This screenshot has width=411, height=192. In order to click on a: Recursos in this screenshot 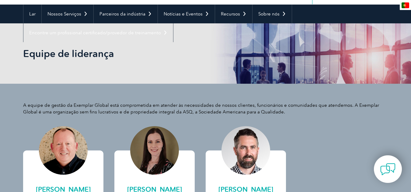, I will do `click(233, 14)`.